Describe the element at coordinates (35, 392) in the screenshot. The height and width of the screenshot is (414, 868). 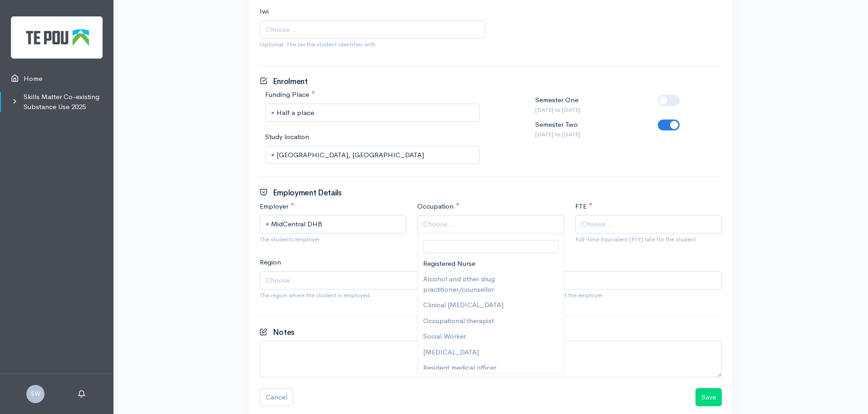
I see `a: SW` at that location.